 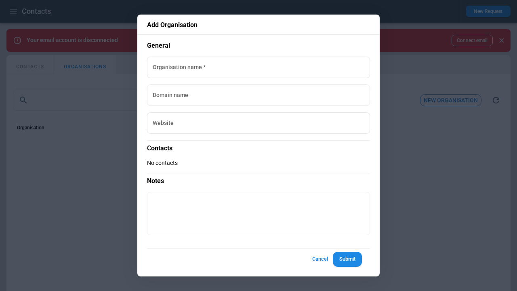 I want to click on p: No contacts, so click(x=258, y=163).